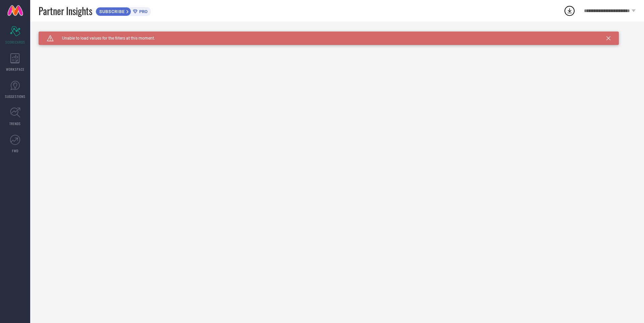 This screenshot has width=644, height=323. Describe the element at coordinates (15, 96) in the screenshot. I see `span: SUGGESTIONS` at that location.